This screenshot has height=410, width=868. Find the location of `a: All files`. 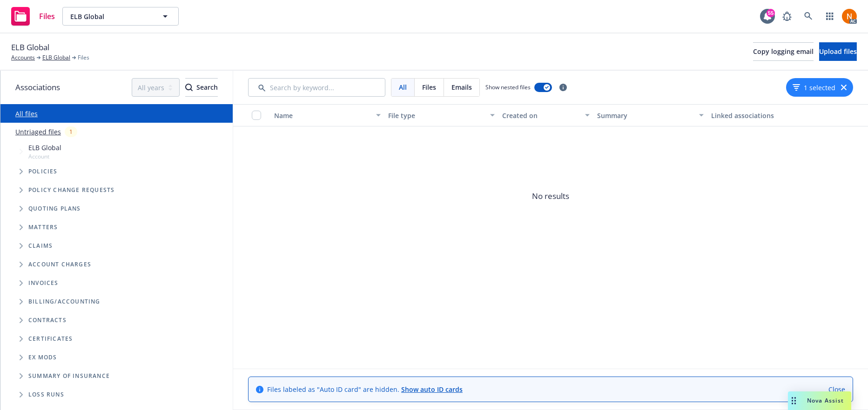

a: All files is located at coordinates (27, 113).